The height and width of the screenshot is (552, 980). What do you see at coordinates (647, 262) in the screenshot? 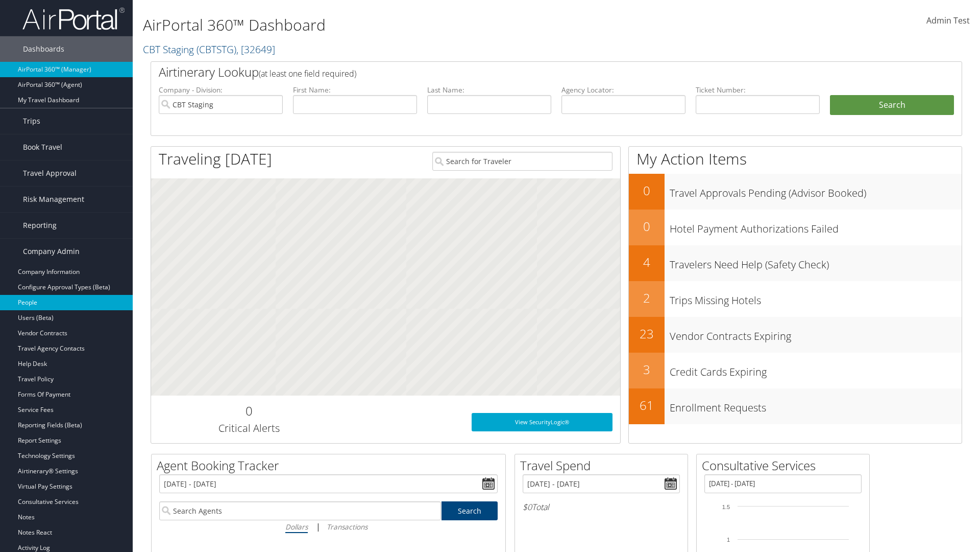
I see `h2: 4` at bounding box center [647, 262].